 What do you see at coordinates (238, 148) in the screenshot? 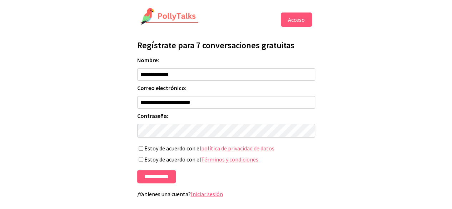
I see `a: política de privacidad de datos` at bounding box center [238, 148].